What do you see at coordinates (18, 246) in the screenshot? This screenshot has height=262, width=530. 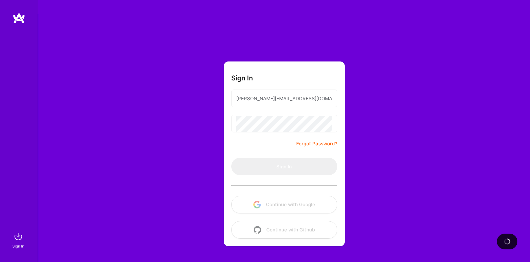 I see `div: Sign In` at bounding box center [18, 246].